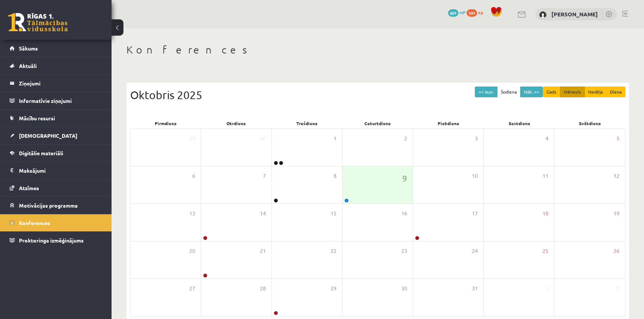 The width and height of the screenshot is (644, 319). Describe the element at coordinates (194, 176) in the screenshot. I see `span: 6` at that location.